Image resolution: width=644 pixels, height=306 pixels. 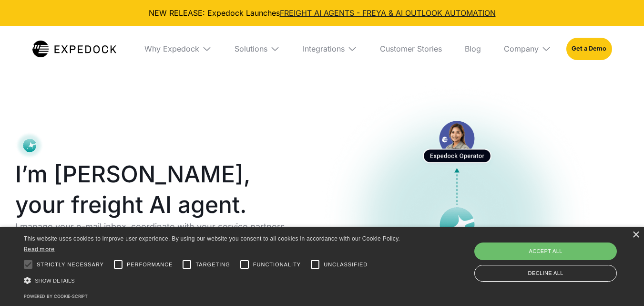 What do you see at coordinates (160, 260) in the screenshot?
I see `p: I manage your e-mail inbox, coordinate with your service partners, respond to your customers, and...` at bounding box center [160, 260].